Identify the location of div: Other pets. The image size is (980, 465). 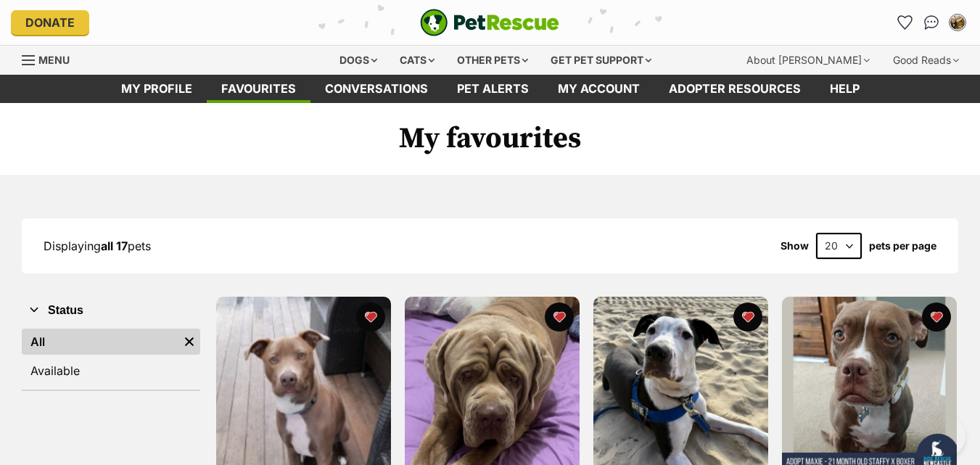
(493, 60).